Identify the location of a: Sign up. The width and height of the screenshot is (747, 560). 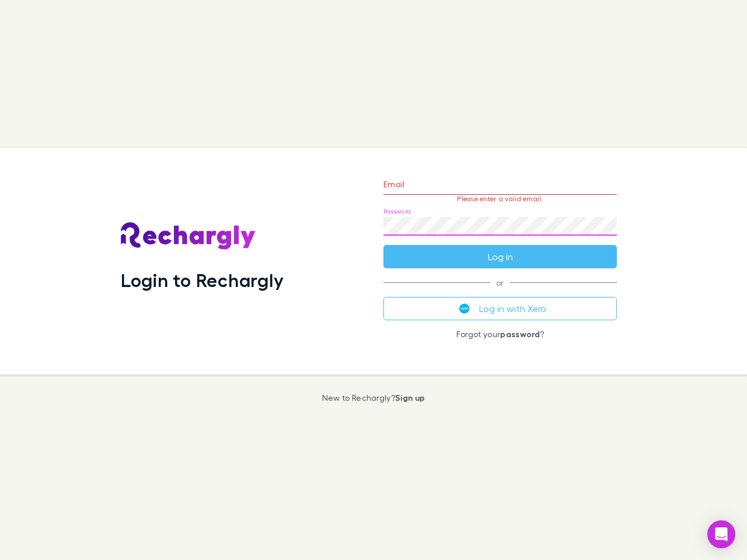
(409, 397).